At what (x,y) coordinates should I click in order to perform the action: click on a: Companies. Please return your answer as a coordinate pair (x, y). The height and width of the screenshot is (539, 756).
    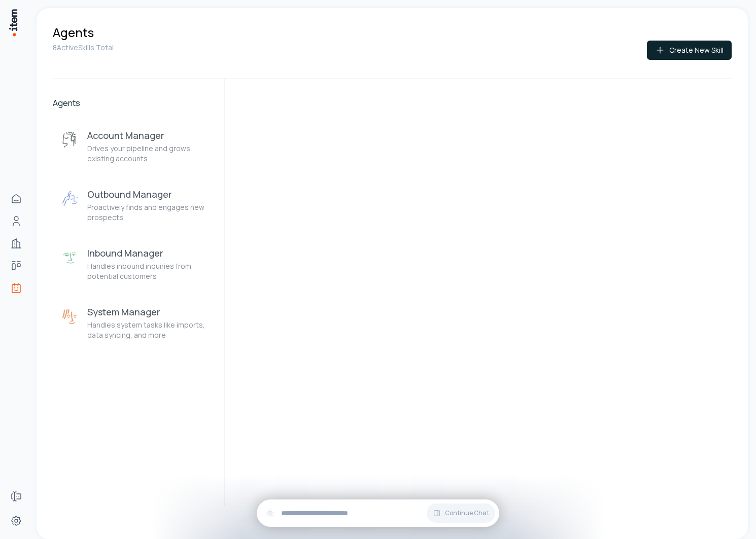
    Looking at the image, I should click on (16, 244).